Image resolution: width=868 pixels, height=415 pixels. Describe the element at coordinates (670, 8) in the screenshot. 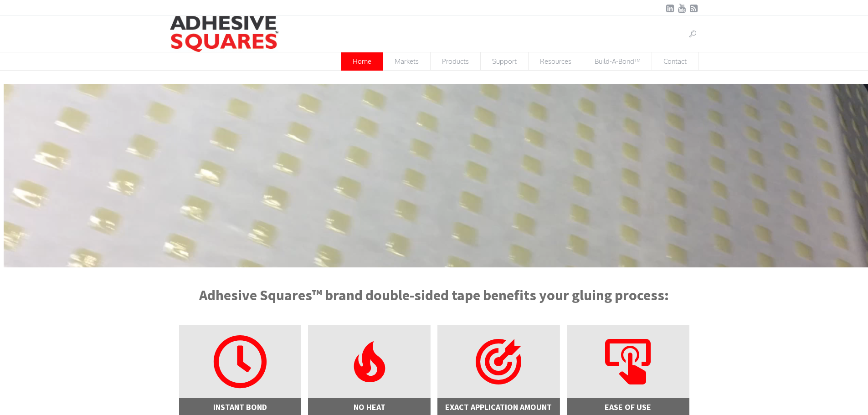

I see `a: LinkedIn` at that location.